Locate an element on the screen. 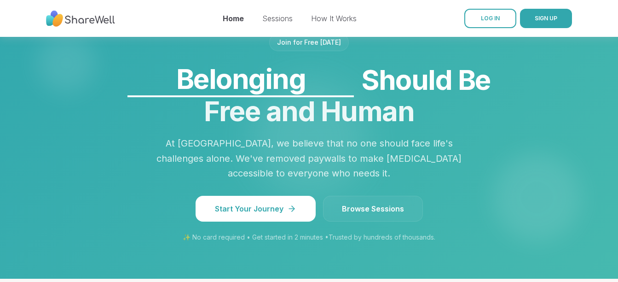 Image resolution: width=618 pixels, height=282 pixels. div: Belonging is located at coordinates (241, 79).